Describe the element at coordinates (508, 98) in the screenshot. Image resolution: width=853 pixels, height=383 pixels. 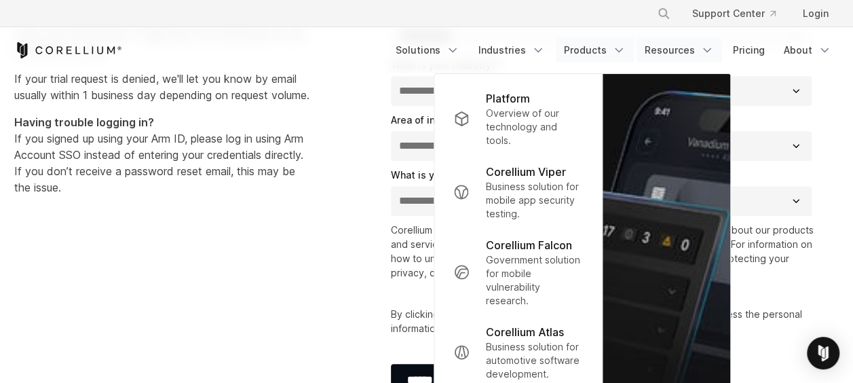
I see `p: Platform` at that location.